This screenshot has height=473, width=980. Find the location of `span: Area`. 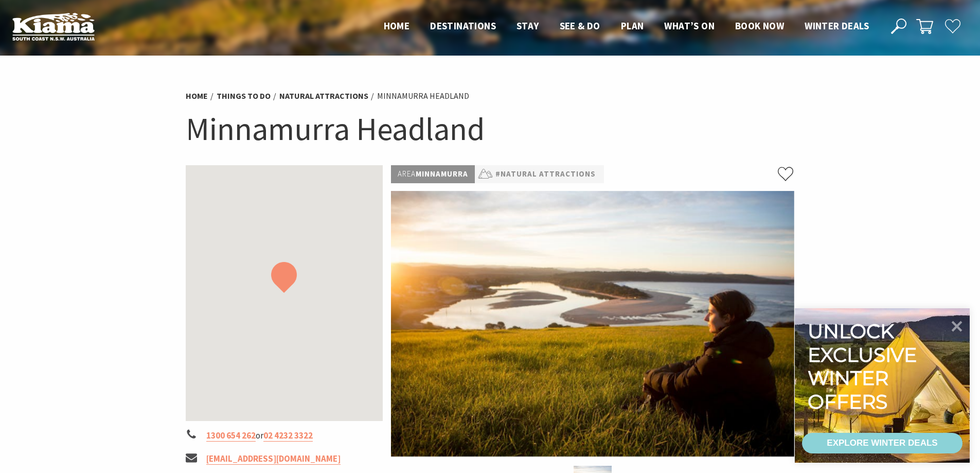

span: Area is located at coordinates (406, 174).